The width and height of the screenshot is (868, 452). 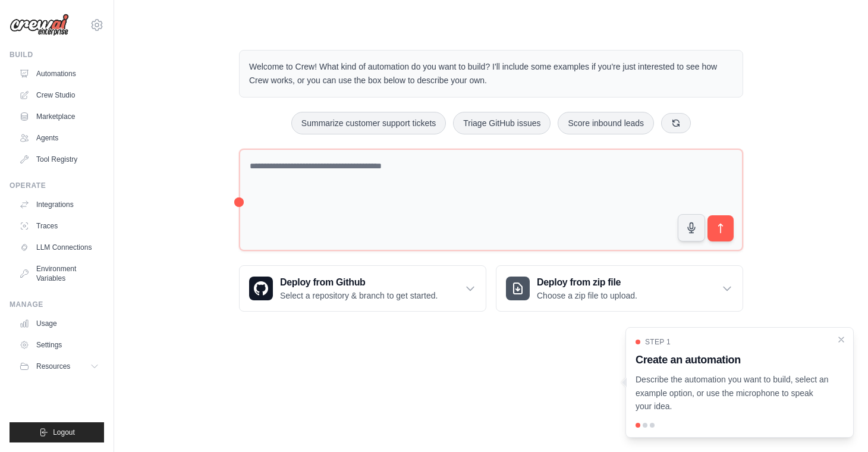 What do you see at coordinates (491, 74) in the screenshot?
I see `p: Welcome to Crew! What kind of automation do you want to build? I'll include some examples if you'...` at bounding box center [491, 74].